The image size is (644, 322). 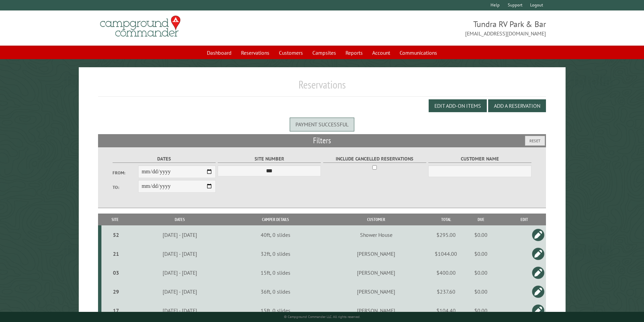 What do you see at coordinates (116, 292) in the screenshot?
I see `div: 29` at bounding box center [116, 292].